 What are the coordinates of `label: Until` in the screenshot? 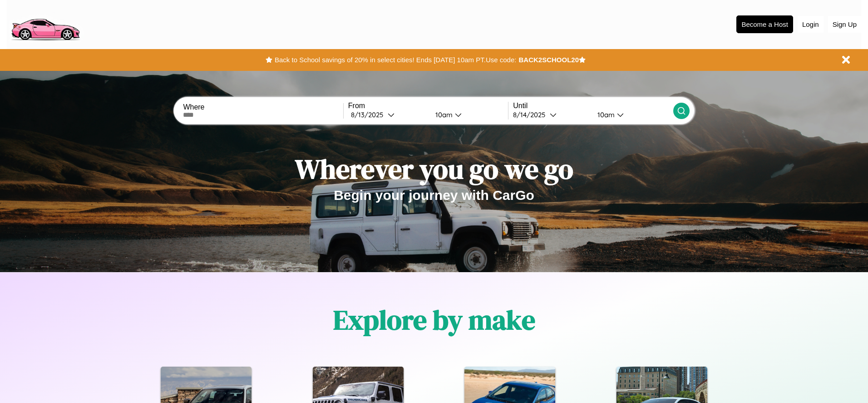 It's located at (593, 106).